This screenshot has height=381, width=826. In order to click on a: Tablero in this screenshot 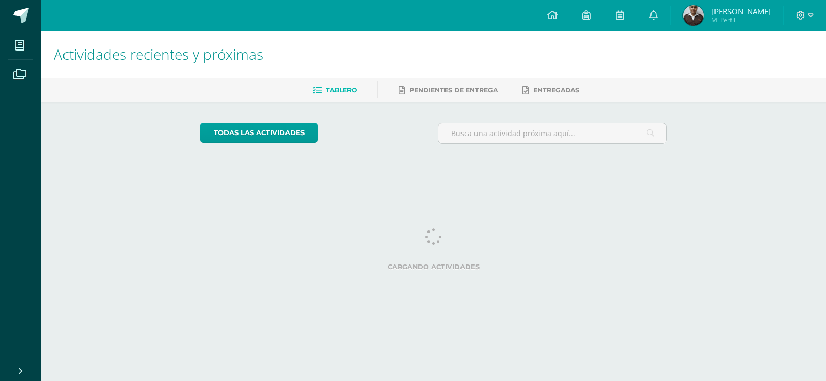, I will do `click(334, 90)`.